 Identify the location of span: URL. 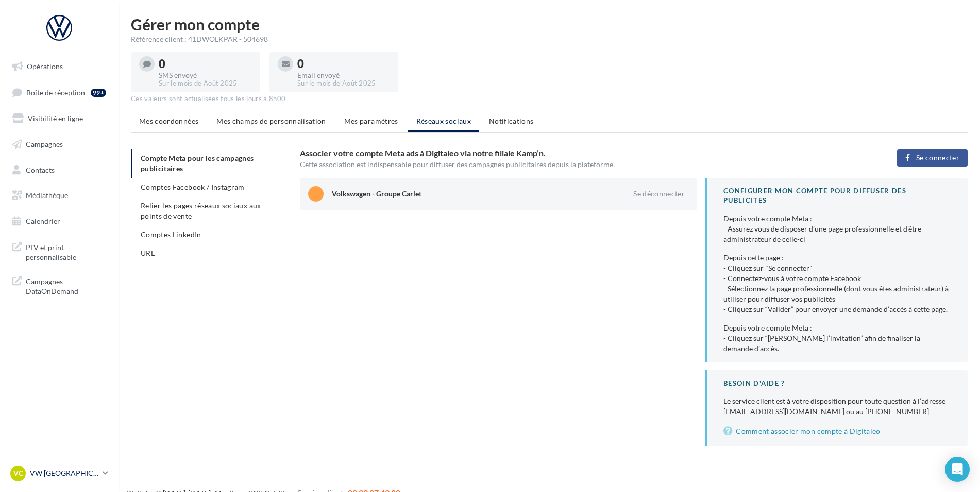
(148, 253).